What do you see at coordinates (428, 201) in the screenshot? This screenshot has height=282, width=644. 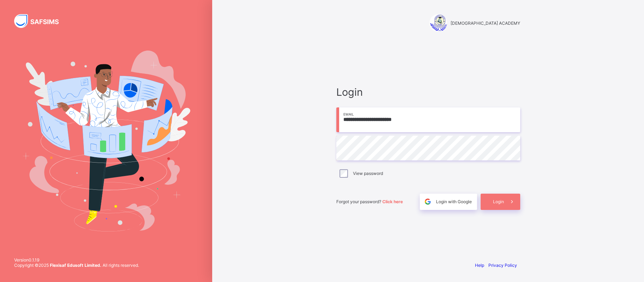 I see `img: google.396cfc9801f0270233282035f929180a.svg` at bounding box center [428, 201].